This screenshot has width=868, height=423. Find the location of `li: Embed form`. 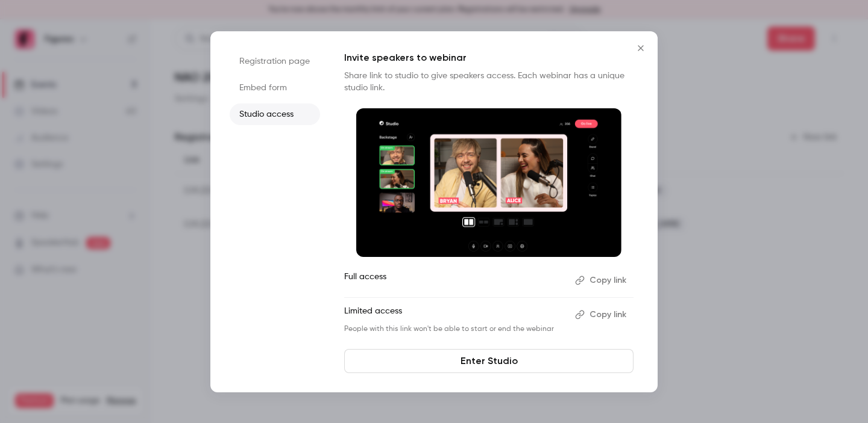

li: Embed form is located at coordinates (275, 88).